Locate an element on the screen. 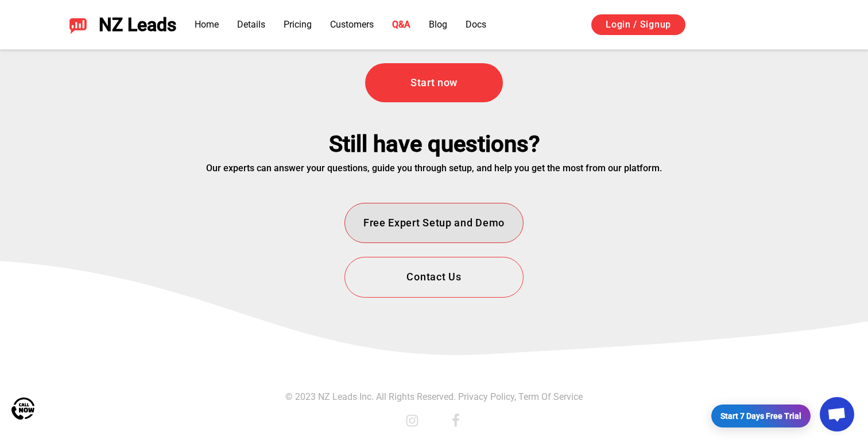  span: NZ Leads is located at coordinates (137, 24).